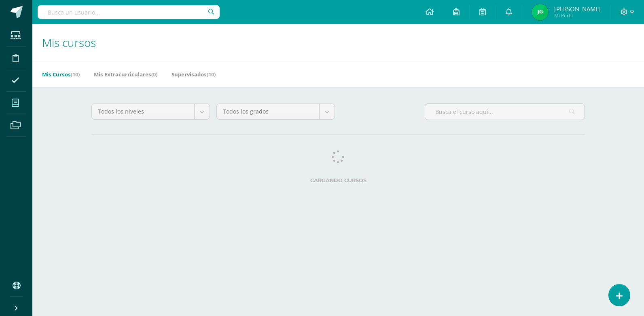 The width and height of the screenshot is (644, 316). What do you see at coordinates (578, 16) in the screenshot?
I see `span: Mi Perfil` at bounding box center [578, 16].